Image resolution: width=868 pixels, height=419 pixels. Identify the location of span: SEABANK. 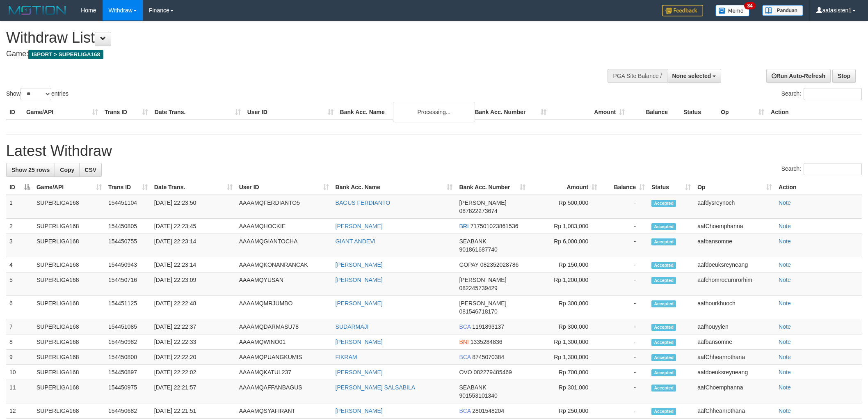
(472, 241).